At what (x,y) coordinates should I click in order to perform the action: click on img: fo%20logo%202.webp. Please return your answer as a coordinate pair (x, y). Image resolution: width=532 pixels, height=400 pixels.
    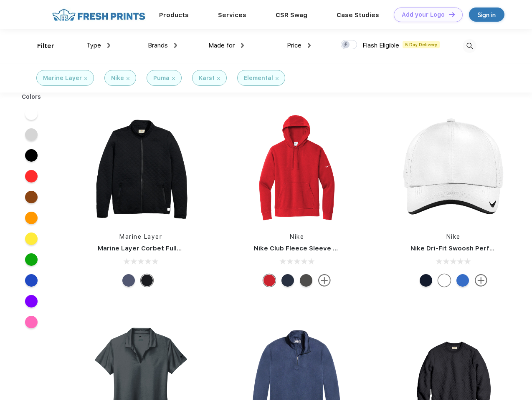
    Looking at the image, I should click on (98, 14).